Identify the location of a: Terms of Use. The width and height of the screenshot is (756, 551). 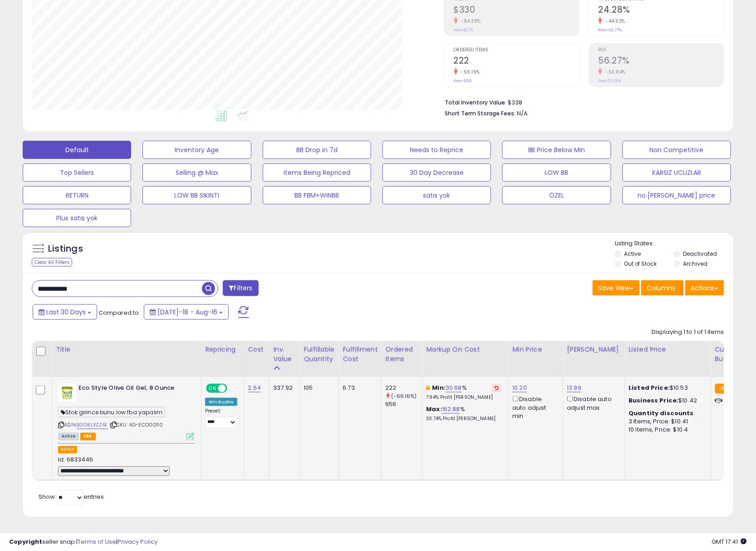
(97, 542).